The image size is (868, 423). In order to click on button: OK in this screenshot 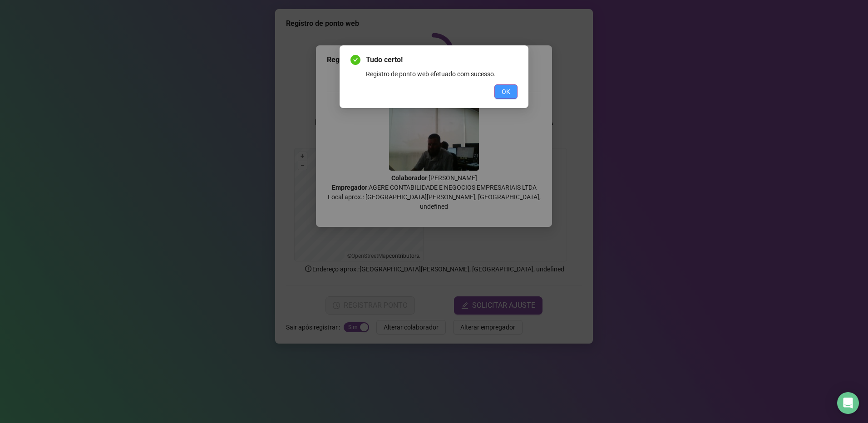, I will do `click(506, 92)`.